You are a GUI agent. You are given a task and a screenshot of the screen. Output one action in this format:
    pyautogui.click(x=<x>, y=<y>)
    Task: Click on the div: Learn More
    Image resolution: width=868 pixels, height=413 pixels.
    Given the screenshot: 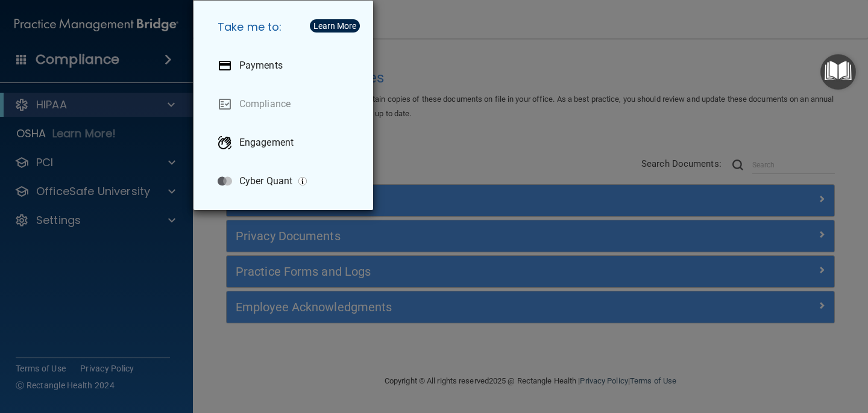 What is the action you would take?
    pyautogui.click(x=335, y=26)
    